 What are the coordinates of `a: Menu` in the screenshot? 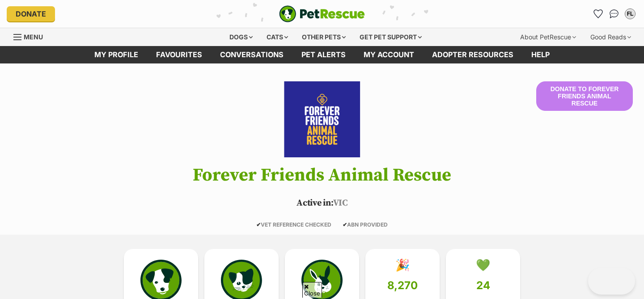 It's located at (31, 36).